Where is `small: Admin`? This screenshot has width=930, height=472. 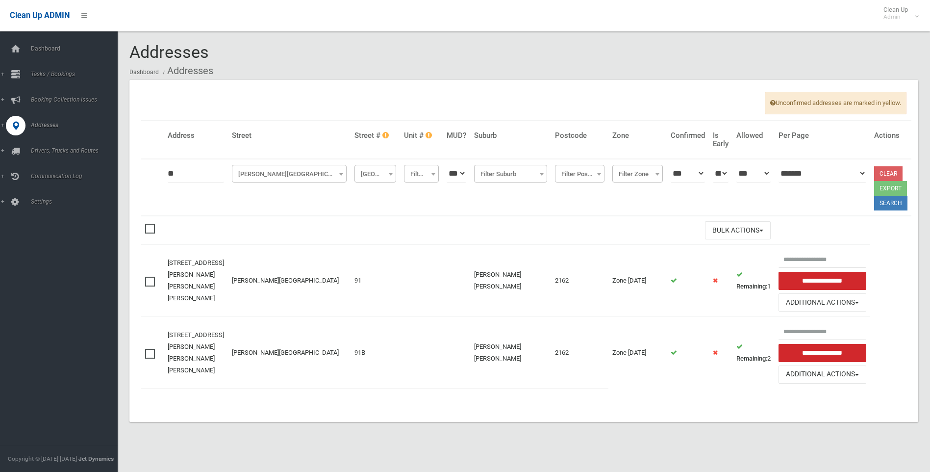 small: Admin is located at coordinates (896, 17).